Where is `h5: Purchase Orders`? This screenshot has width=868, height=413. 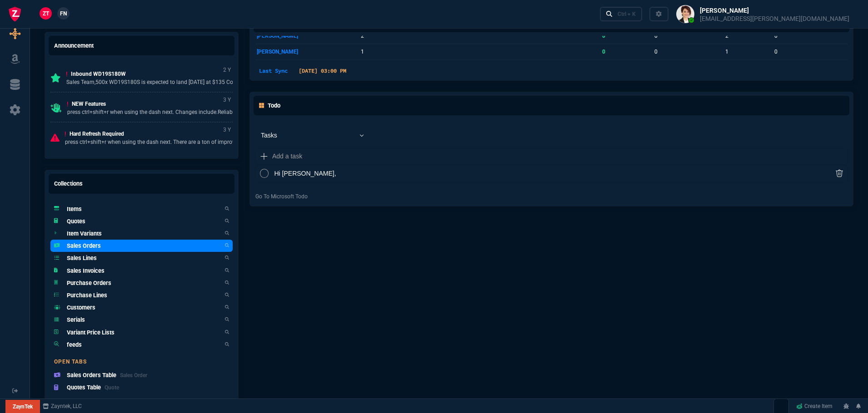
h5: Purchase Orders is located at coordinates (89, 283).